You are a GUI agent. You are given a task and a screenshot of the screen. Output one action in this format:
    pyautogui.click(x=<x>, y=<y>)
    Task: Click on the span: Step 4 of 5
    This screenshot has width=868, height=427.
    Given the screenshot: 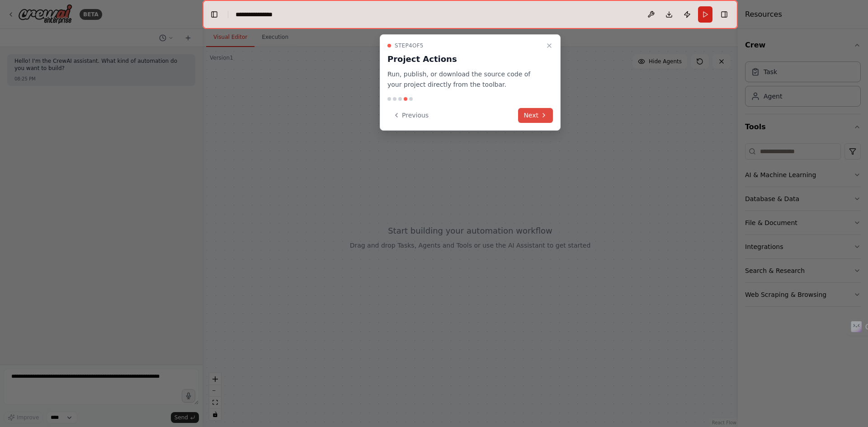 What is the action you would take?
    pyautogui.click(x=409, y=46)
    